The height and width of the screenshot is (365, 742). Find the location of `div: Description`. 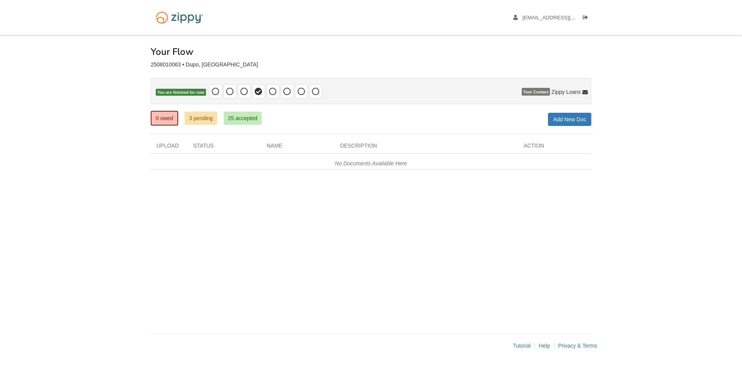

div: Description is located at coordinates (426, 148).